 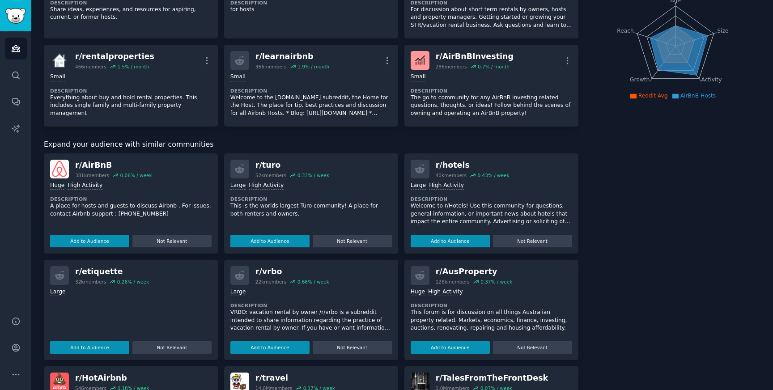 I want to click on p: This forum is for discussion on all things Australian property related. Markets, economics, finan..., so click(x=491, y=320).